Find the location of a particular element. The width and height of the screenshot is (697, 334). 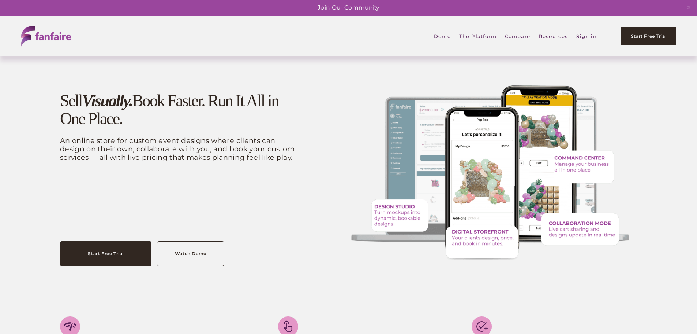

em: Visually. is located at coordinates (107, 100).